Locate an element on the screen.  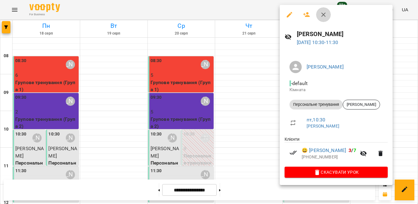
button: Скасувати Урок is located at coordinates (336, 172).